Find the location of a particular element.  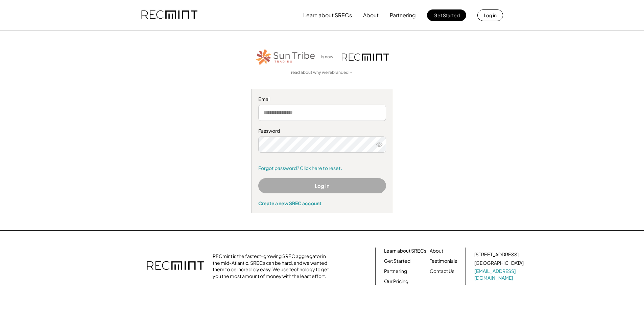

button: Log in is located at coordinates (490, 15).